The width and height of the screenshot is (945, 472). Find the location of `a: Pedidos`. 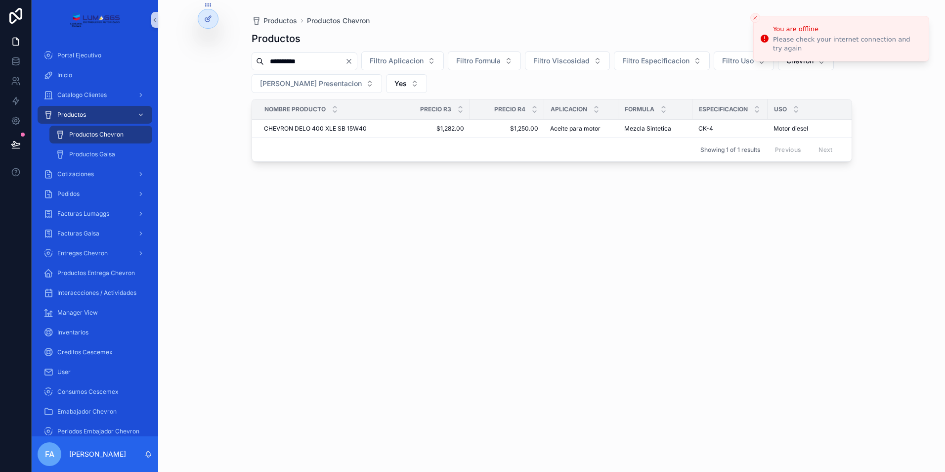

a: Pedidos is located at coordinates (95, 194).